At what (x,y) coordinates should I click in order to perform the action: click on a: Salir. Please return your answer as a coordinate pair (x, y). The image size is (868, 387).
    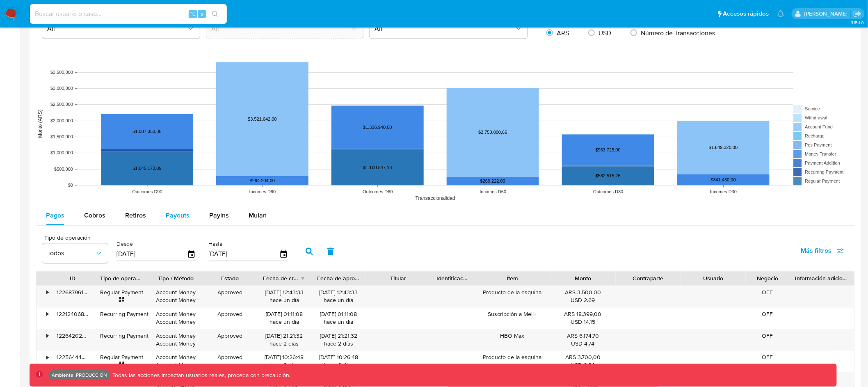
    Looking at the image, I should click on (857, 14).